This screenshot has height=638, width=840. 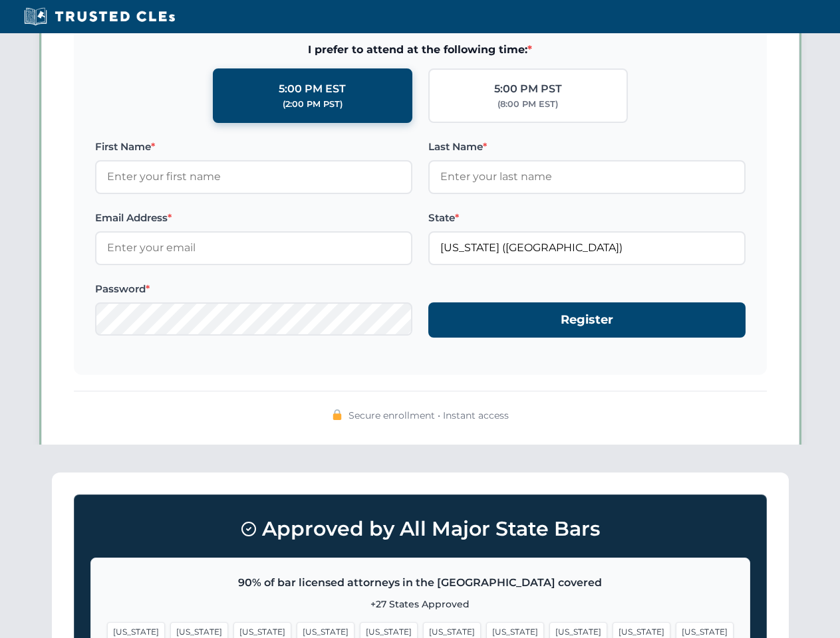 What do you see at coordinates (528, 89) in the screenshot?
I see `div: 5:00 PM PST` at bounding box center [528, 89].